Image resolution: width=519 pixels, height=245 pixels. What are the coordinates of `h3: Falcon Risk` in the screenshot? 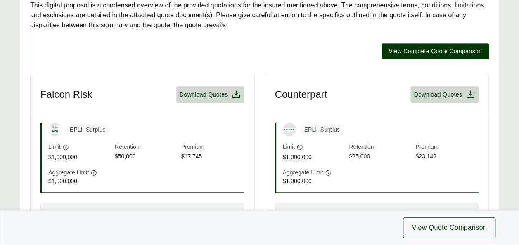 It's located at (66, 95).